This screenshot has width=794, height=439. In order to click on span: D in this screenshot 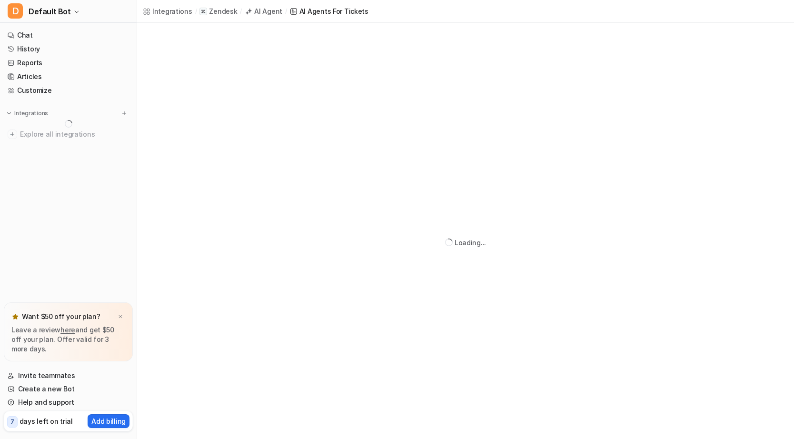, I will do `click(15, 11)`.